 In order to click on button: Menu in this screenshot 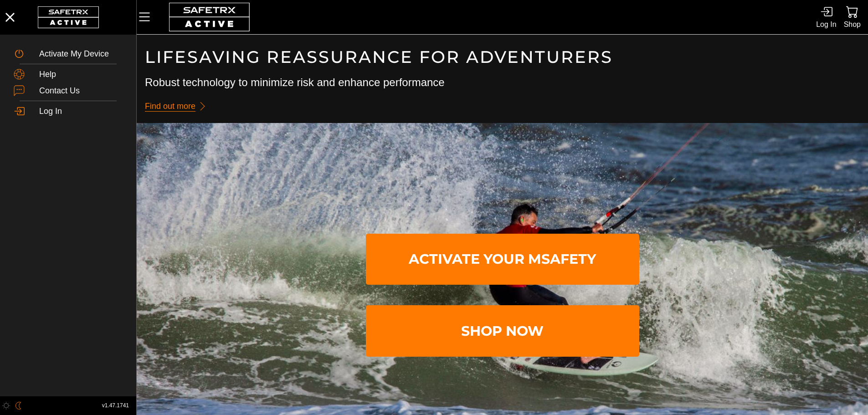, I will do `click(148, 17)`.